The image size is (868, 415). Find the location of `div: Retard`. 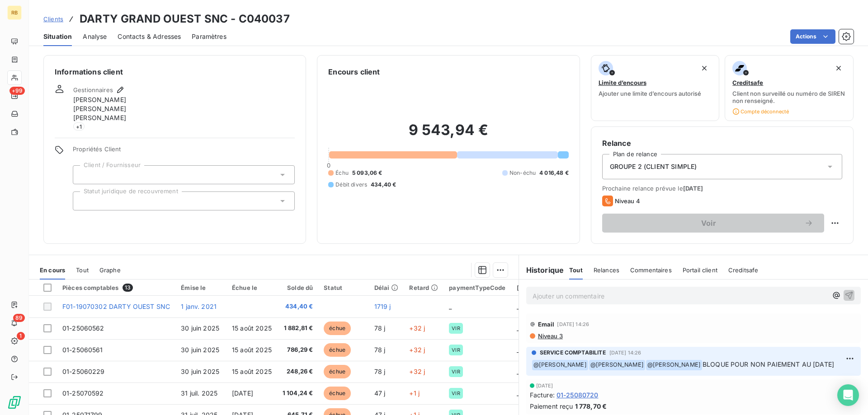

div: Retard is located at coordinates (424, 288).